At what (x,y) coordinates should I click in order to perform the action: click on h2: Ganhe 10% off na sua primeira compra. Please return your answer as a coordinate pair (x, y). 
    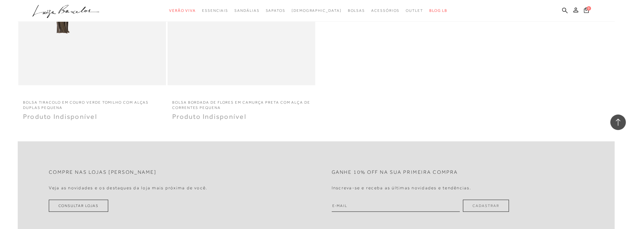
    Looking at the image, I should click on (395, 172).